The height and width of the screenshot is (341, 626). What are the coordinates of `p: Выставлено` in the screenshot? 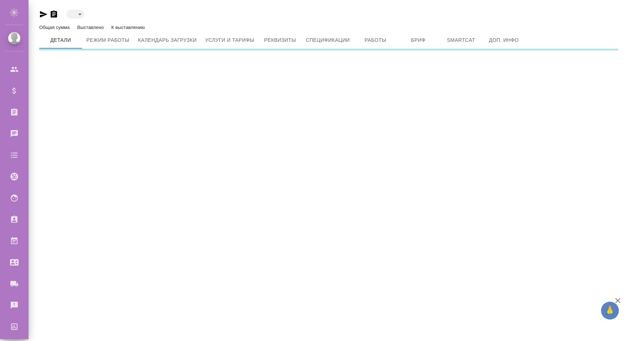 It's located at (91, 27).